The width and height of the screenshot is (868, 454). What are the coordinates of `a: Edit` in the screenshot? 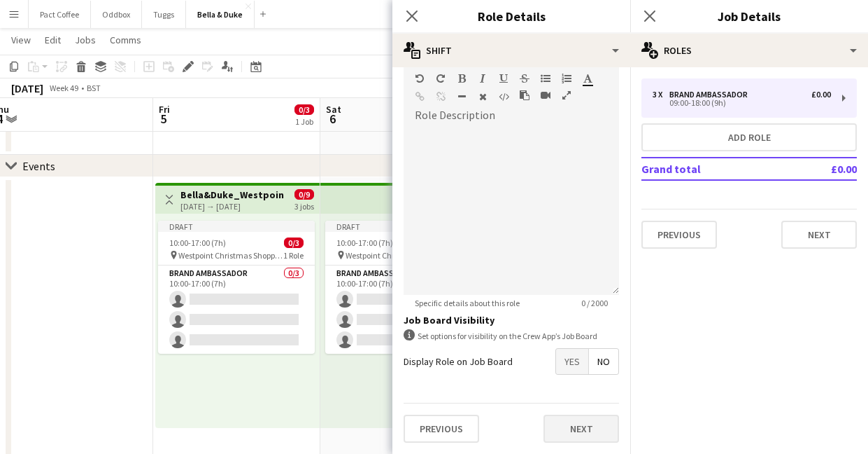 It's located at (52, 40).